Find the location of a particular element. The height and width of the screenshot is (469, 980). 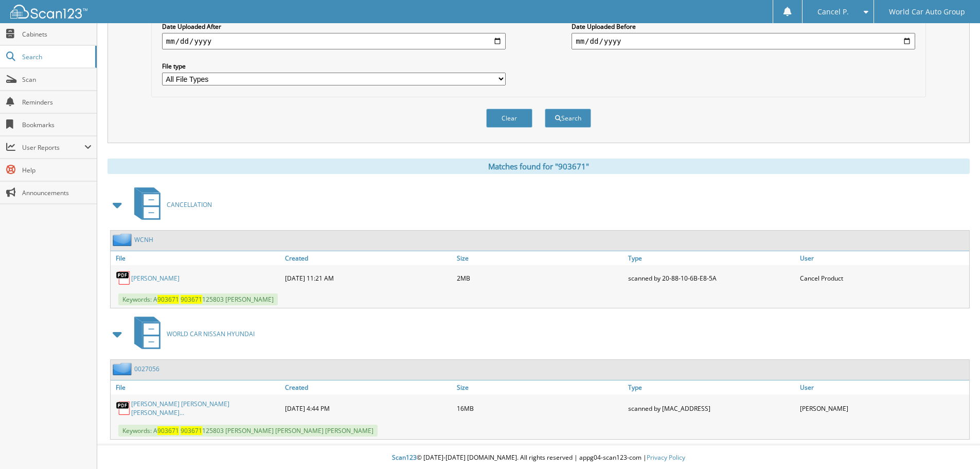

span: Scan is located at coordinates (56, 79).